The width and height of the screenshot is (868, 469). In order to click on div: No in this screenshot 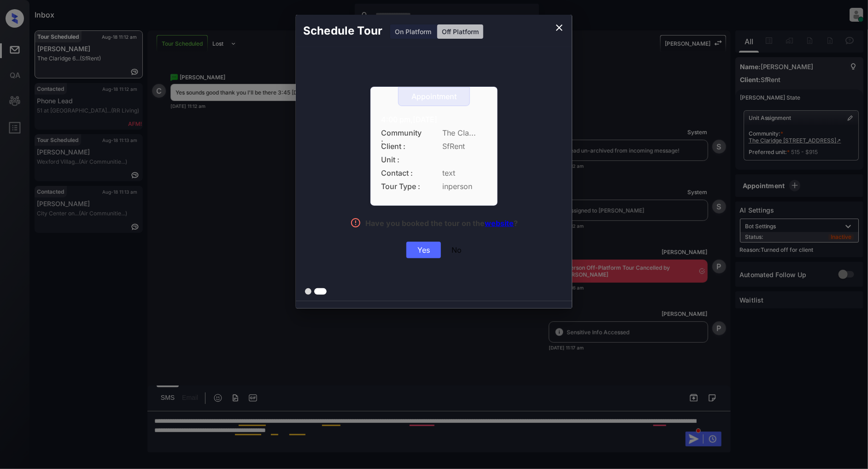, I will do `click(456, 250)`.